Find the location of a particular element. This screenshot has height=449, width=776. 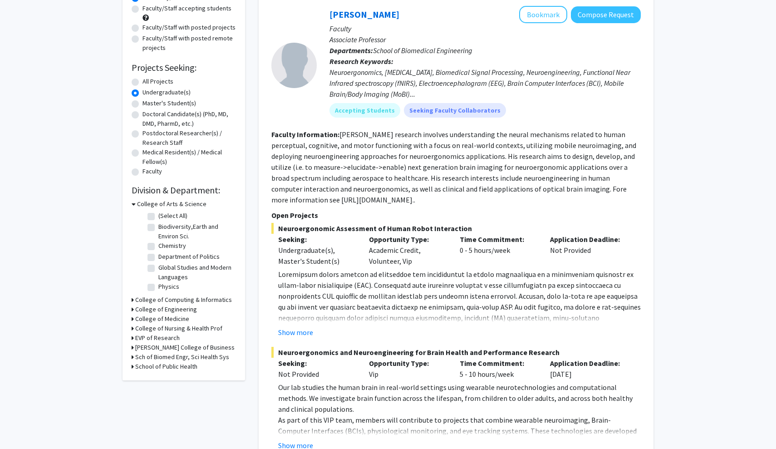

label: Global Studies and Modern Languages is located at coordinates (196, 272).